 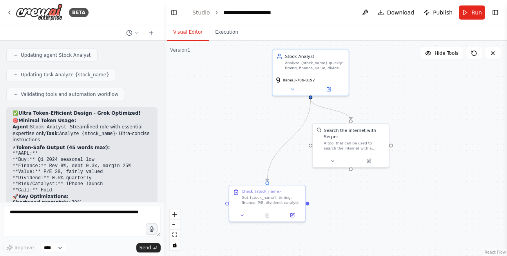 I want to click on div: Get {stock_name}: timing, finance, P/E, dividend, catalyst, so click(x=272, y=200).